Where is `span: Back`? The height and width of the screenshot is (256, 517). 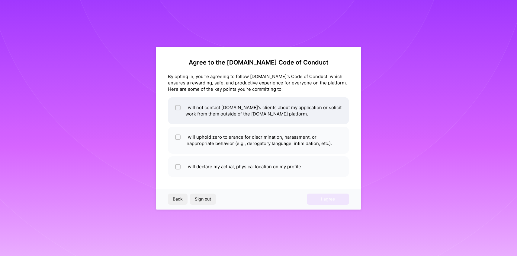 span: Back is located at coordinates (177, 199).